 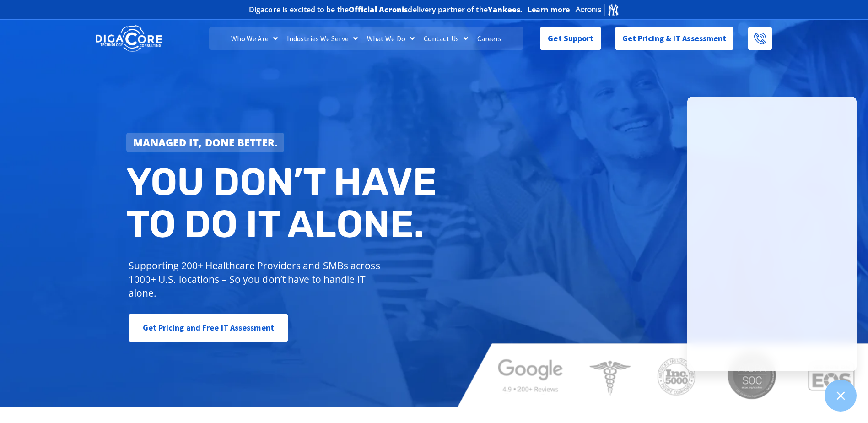 I want to click on a: Industries We Serve, so click(x=322, y=39).